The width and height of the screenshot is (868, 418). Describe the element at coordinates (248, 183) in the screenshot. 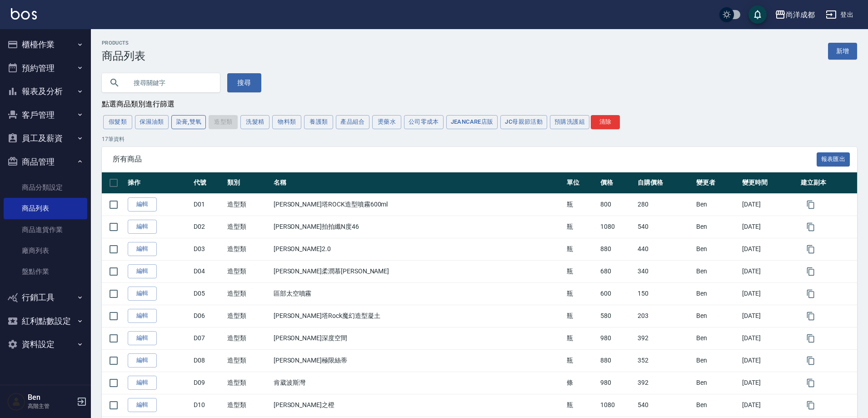

I see `th: 類別` at that location.